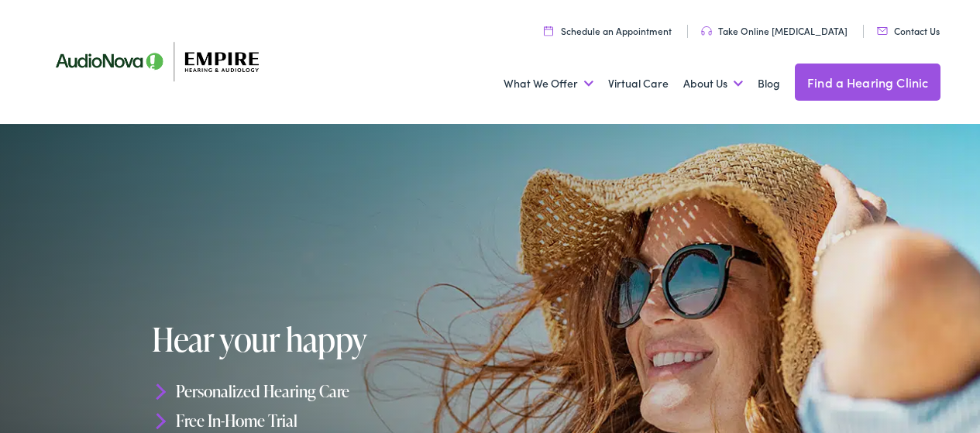 The width and height of the screenshot is (980, 433). What do you see at coordinates (607, 30) in the screenshot?
I see `a: Schedule an Appointment` at bounding box center [607, 30].